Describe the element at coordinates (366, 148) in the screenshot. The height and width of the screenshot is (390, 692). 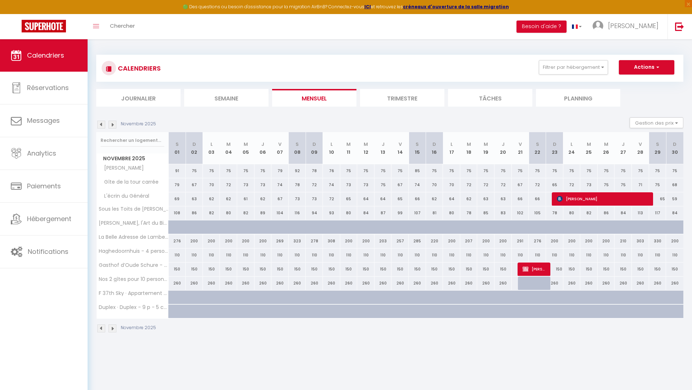
I see `th: 12` at that location.